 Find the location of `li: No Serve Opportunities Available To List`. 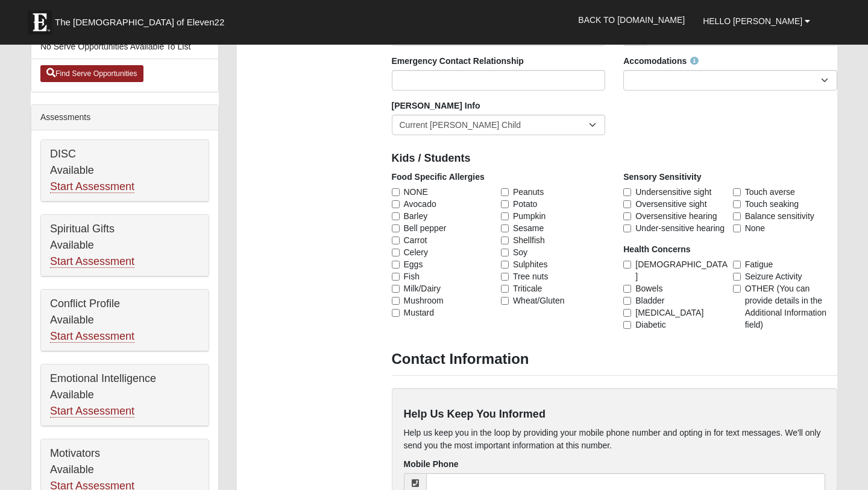

li: No Serve Opportunities Available To List is located at coordinates (125, 47).